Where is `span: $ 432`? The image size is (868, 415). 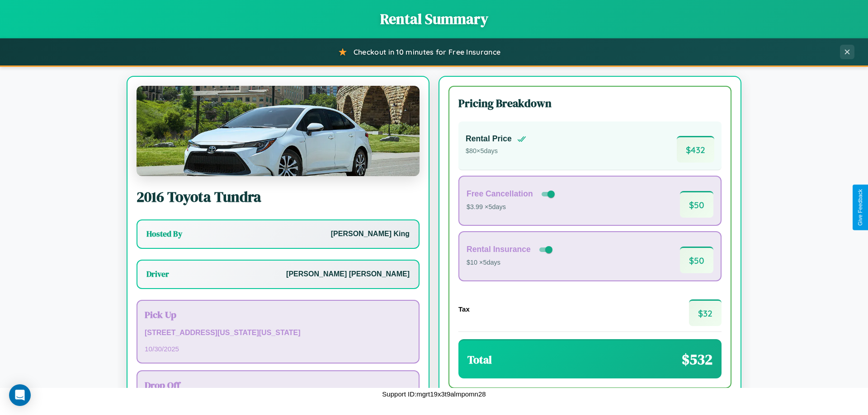 span: $ 432 is located at coordinates (696, 149).